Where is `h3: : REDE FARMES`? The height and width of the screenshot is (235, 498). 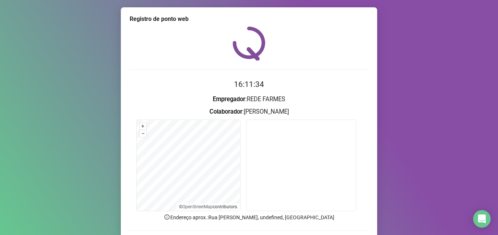
h3: : REDE FARMES is located at coordinates (249, 99).